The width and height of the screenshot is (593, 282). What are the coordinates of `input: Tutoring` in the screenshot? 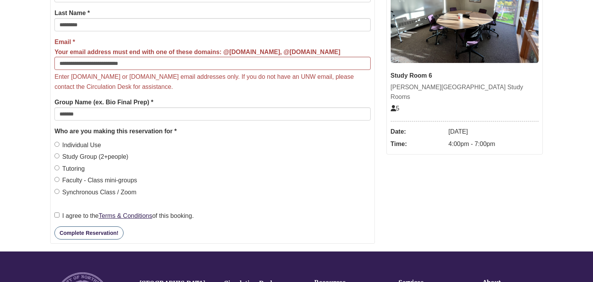 It's located at (57, 167).